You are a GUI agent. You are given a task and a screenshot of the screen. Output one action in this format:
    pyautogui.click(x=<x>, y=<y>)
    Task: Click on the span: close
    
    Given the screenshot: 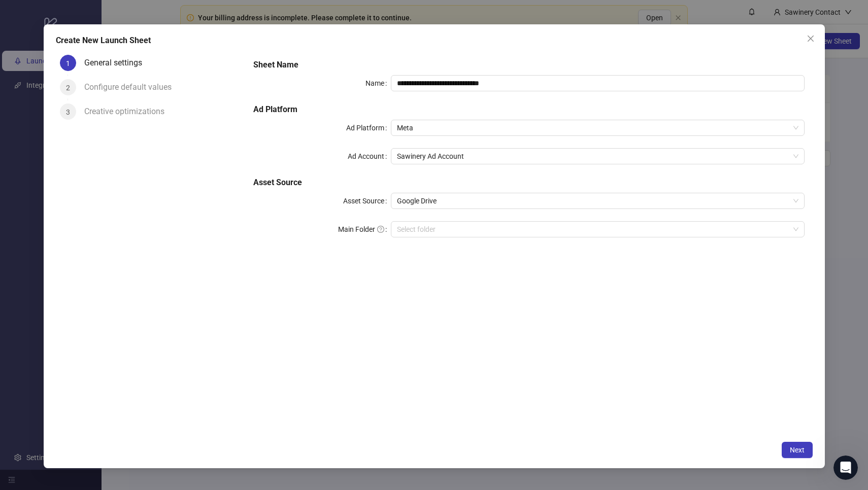 What is the action you would take?
    pyautogui.click(x=811, y=39)
    